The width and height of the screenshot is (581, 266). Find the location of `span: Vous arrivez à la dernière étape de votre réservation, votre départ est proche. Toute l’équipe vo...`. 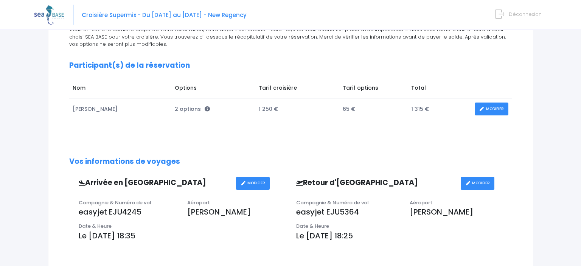

span: Vous arrivez à la dernière étape de votre réservation, votre départ est proche. Toute l’équipe vo... is located at coordinates (288, 37).